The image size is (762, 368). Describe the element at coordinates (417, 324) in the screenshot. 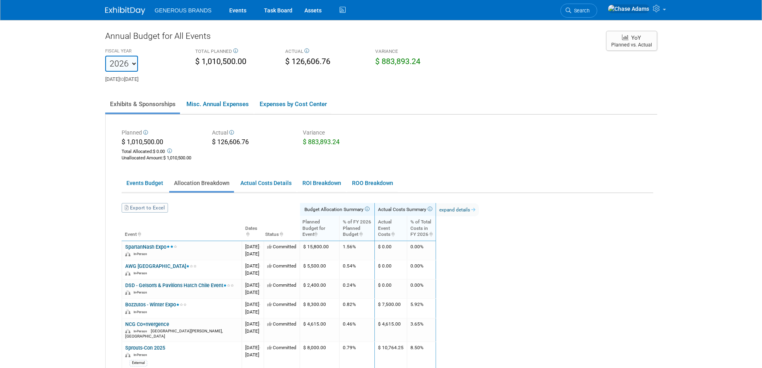

I see `span: 3.65%` at that location.